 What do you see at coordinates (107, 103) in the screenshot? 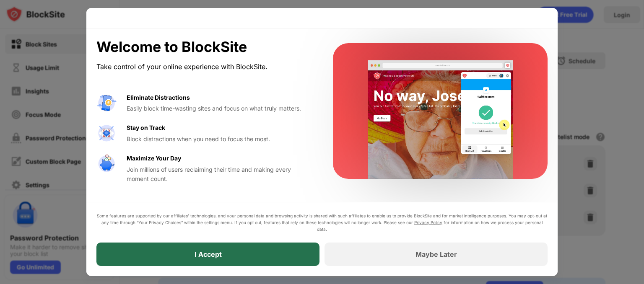
I see `img: value-avoid-distractions.svg` at bounding box center [107, 103].